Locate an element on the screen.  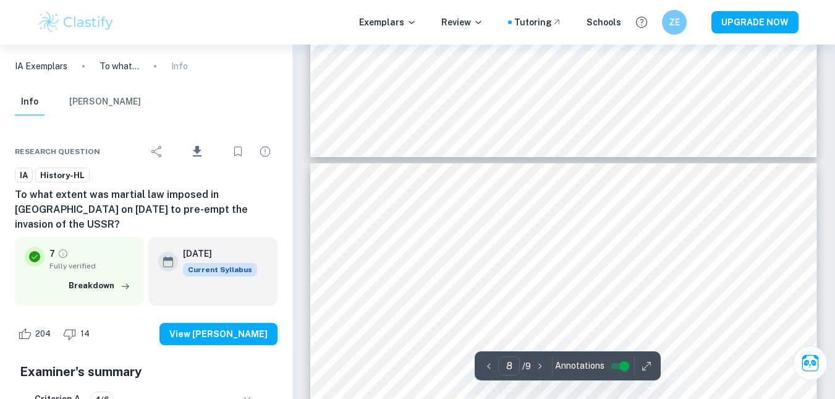
div: Tutoring is located at coordinates (538, 22).